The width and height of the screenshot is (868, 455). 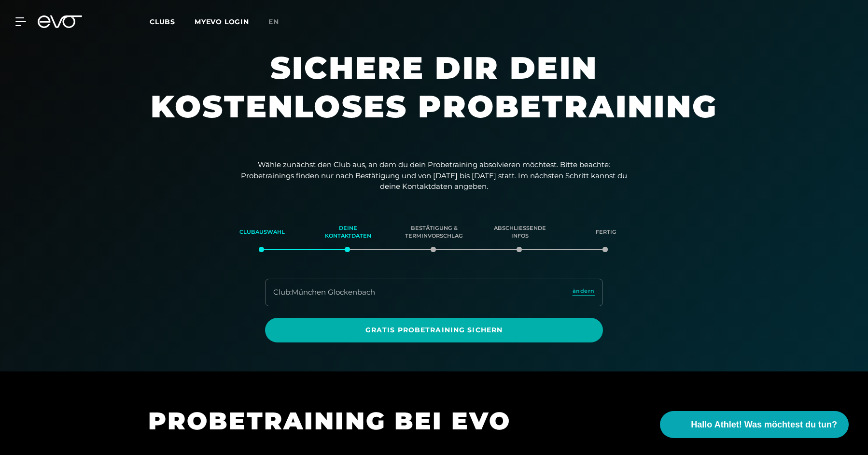 What do you see at coordinates (274, 21) in the screenshot?
I see `span: en` at bounding box center [274, 21].